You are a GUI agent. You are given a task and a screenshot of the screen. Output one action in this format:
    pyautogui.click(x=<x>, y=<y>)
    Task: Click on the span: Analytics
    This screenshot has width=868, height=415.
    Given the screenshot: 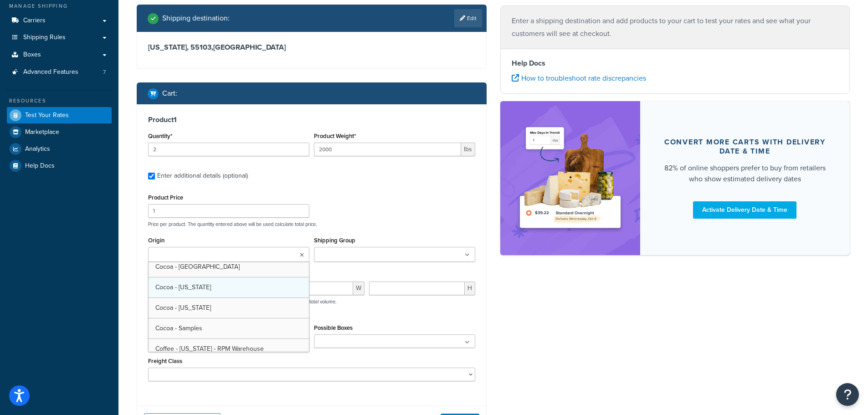 What is the action you would take?
    pyautogui.click(x=37, y=149)
    